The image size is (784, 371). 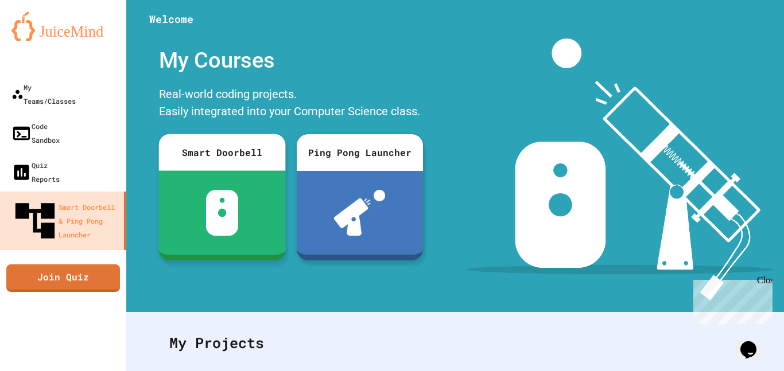 I want to click on img: sdb-white.svg, so click(x=222, y=213).